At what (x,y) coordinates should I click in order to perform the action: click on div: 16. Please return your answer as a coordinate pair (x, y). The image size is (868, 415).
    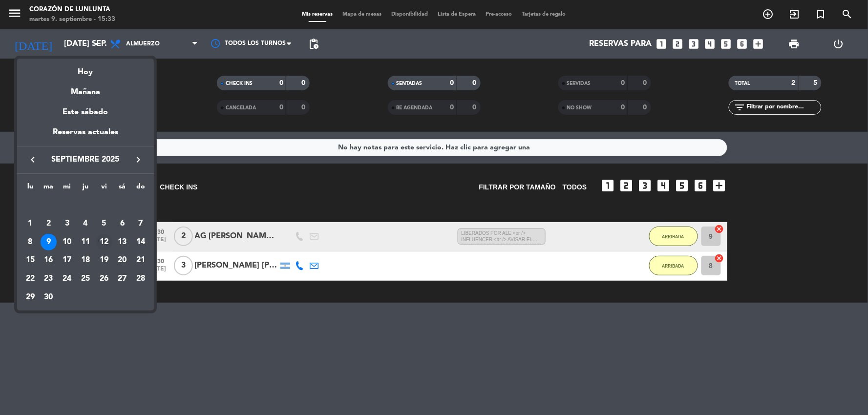
    Looking at the image, I should click on (49, 260).